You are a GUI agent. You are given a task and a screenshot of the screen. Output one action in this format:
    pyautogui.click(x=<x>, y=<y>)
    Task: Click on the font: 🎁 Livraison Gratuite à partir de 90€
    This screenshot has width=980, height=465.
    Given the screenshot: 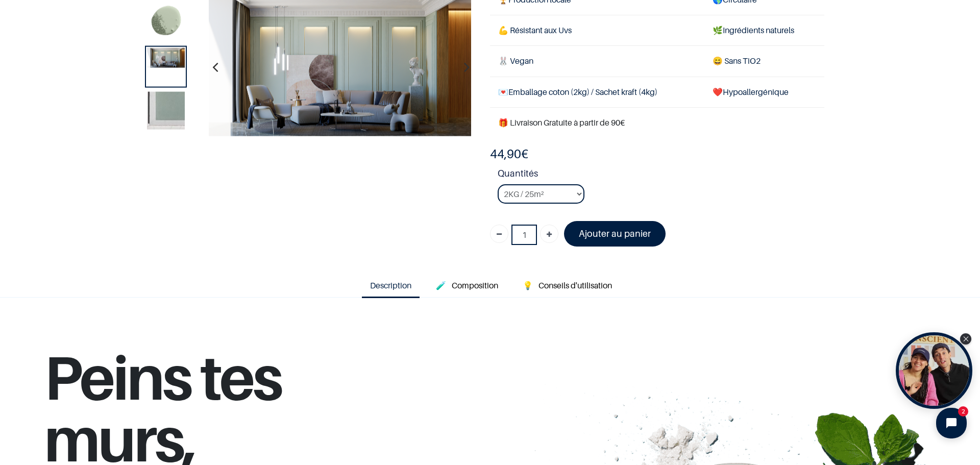 What is the action you would take?
    pyautogui.click(x=562, y=123)
    